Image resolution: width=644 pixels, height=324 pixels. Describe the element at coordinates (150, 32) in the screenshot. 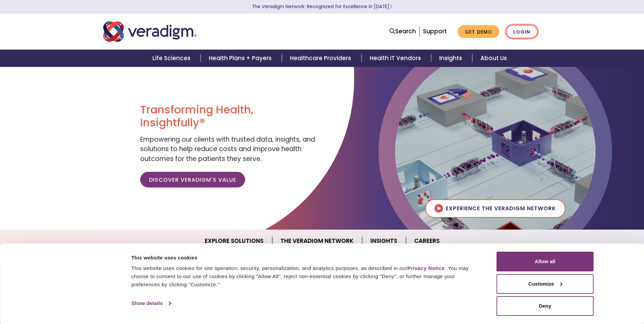

I see `a: Veradigm logo` at that location.